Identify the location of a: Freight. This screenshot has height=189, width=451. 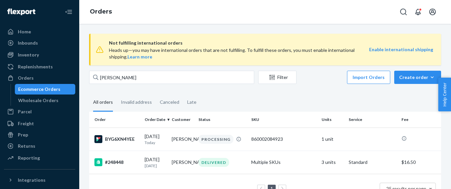
(40, 123).